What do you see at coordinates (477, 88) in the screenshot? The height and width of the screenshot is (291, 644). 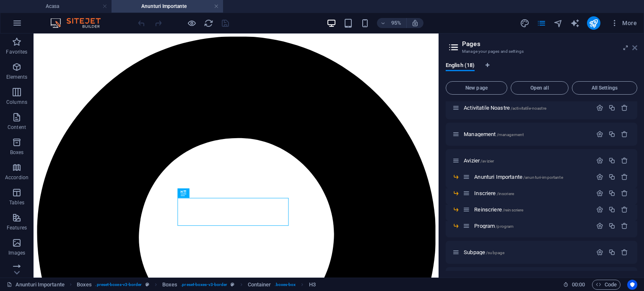 I see `button: New page` at bounding box center [477, 88].